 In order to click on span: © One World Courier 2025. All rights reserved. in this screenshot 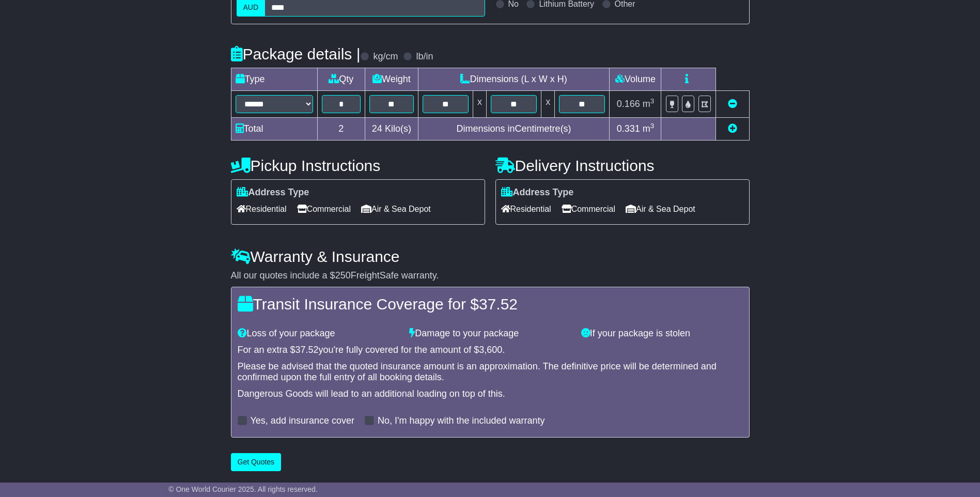, I will do `click(242, 489)`.